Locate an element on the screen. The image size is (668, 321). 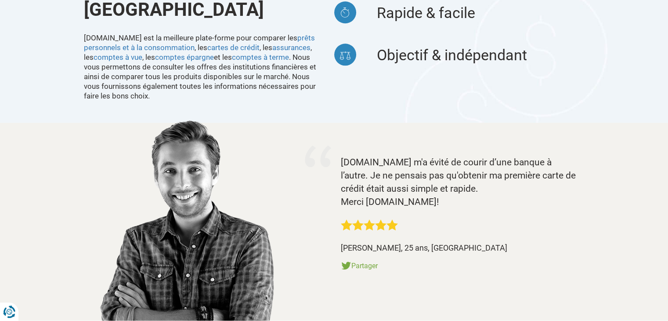
span: Rapide & facile is located at coordinates (426, 13).